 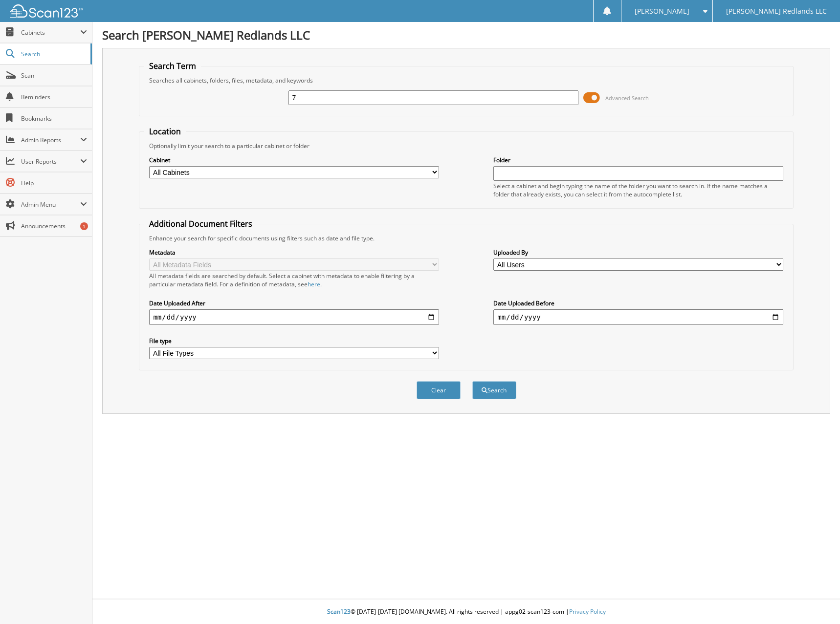 What do you see at coordinates (294, 280) in the screenshot?
I see `div: All metadata fields are searched by default. Select a cabinet with metadata to enable filtering b...` at bounding box center [294, 280].